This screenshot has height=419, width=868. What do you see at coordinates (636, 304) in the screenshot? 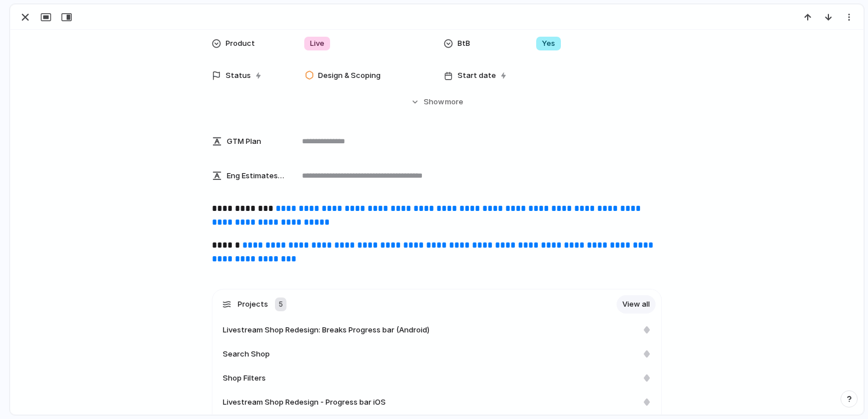
I see `a: View all` at bounding box center [636, 304].